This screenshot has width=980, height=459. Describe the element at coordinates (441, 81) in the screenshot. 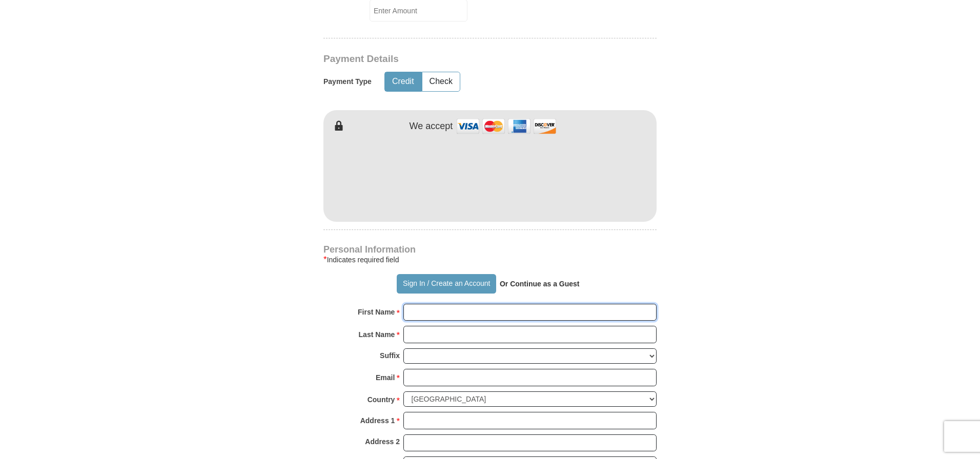

I see `button: Check` at that location.